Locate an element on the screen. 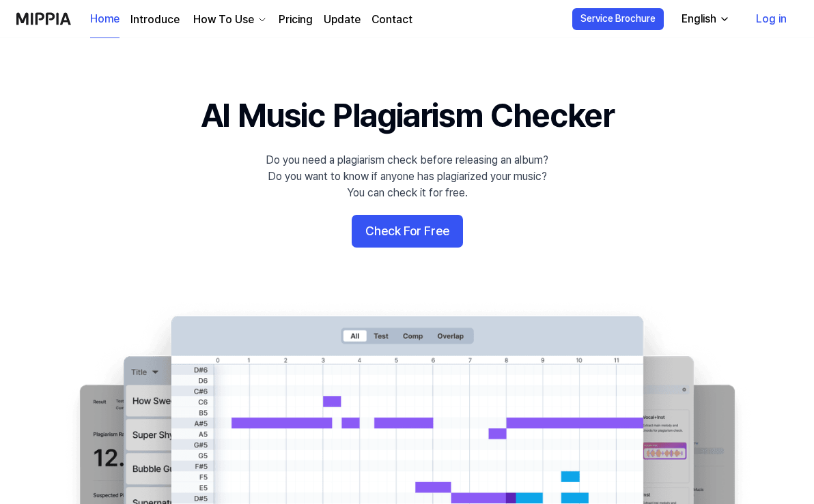 This screenshot has height=504, width=814. a: Introduce is located at coordinates (155, 20).